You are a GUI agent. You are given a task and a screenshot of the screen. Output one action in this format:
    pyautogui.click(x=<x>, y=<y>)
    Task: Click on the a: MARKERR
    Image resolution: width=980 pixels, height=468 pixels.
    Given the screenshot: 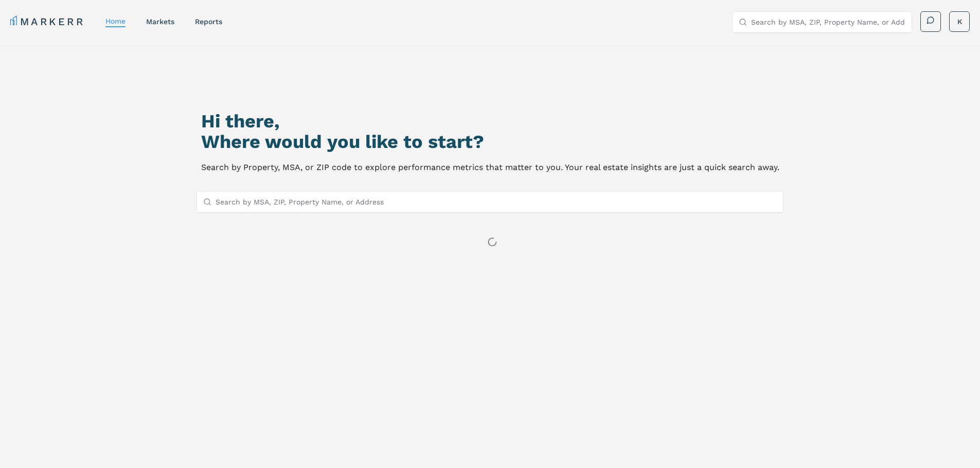 What is the action you would take?
    pyautogui.click(x=48, y=22)
    